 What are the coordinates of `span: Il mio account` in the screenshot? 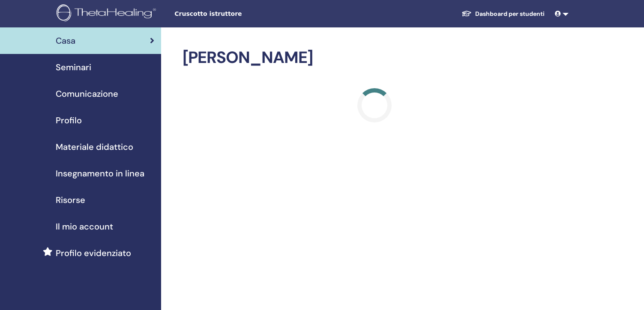 It's located at (85, 226).